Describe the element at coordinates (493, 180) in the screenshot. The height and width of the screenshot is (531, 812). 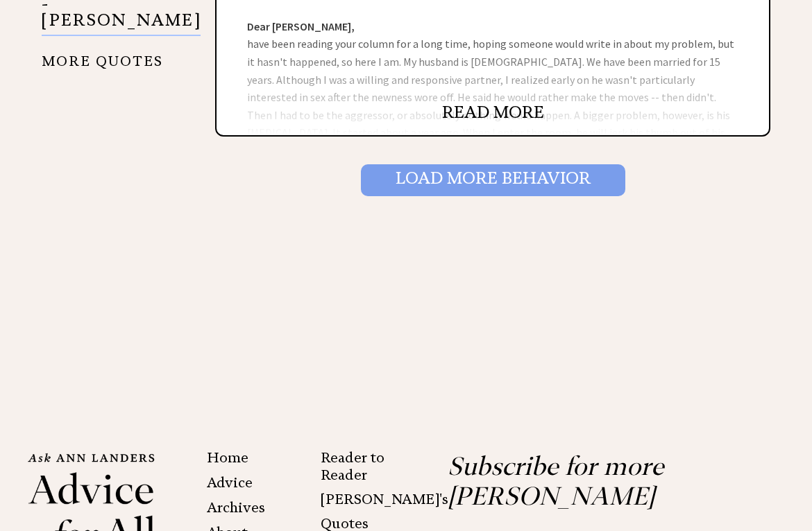
I see `input: Load More Behavior` at that location.